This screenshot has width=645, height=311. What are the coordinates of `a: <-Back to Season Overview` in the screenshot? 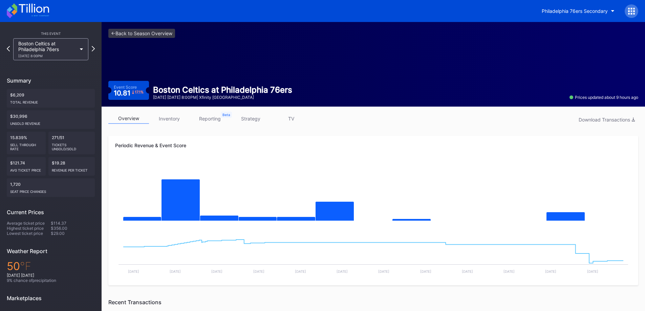 It's located at (142, 33).